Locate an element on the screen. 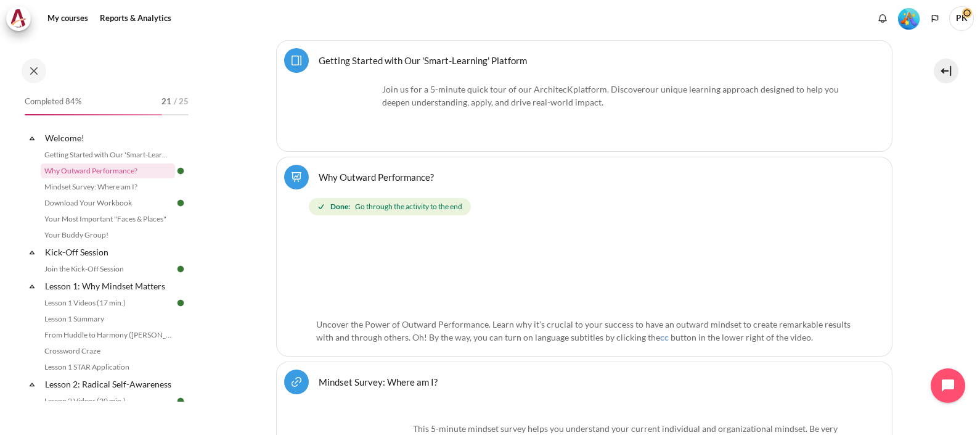 The height and width of the screenshot is (435, 980). span: Completed 84% is located at coordinates (53, 102).